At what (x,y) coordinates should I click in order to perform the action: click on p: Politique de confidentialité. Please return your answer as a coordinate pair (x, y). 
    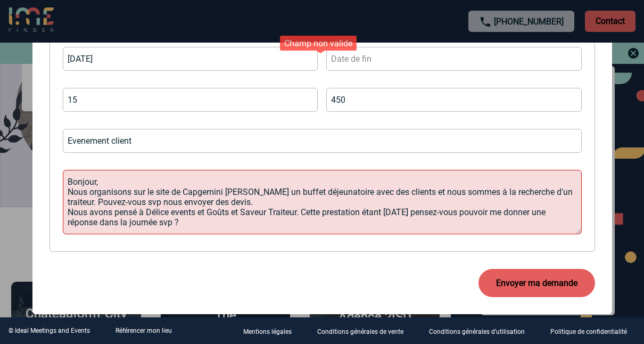
    Looking at the image, I should click on (589, 332).